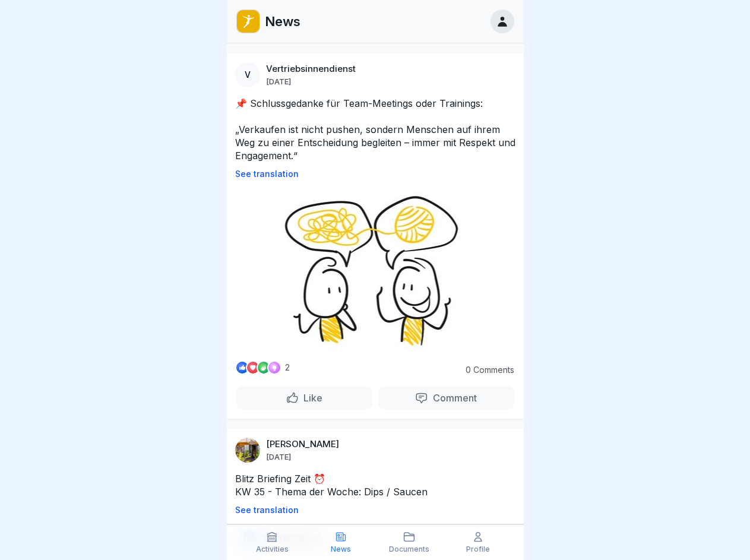 This screenshot has height=560, width=750. Describe the element at coordinates (482, 370) in the screenshot. I see `p: 0 Comments` at that location.